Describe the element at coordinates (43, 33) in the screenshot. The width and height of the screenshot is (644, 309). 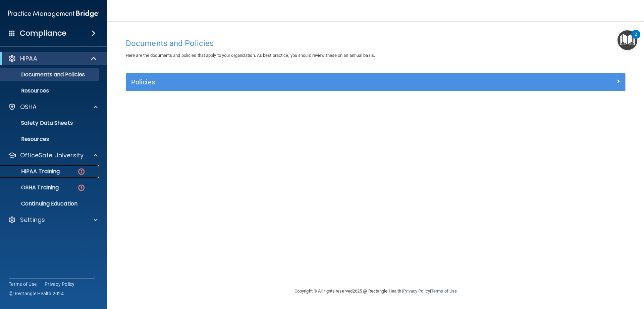
I see `h4: Compliance` at that location.